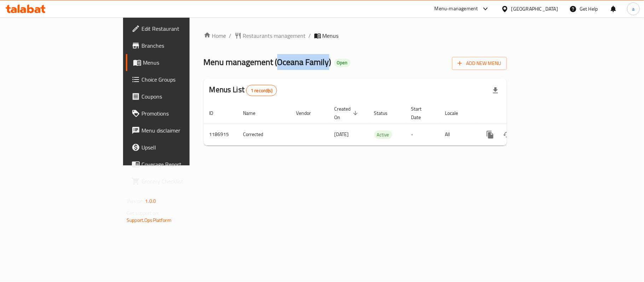  What do you see at coordinates (183, 45) in the screenshot?
I see `span: Branches` at bounding box center [183, 45].